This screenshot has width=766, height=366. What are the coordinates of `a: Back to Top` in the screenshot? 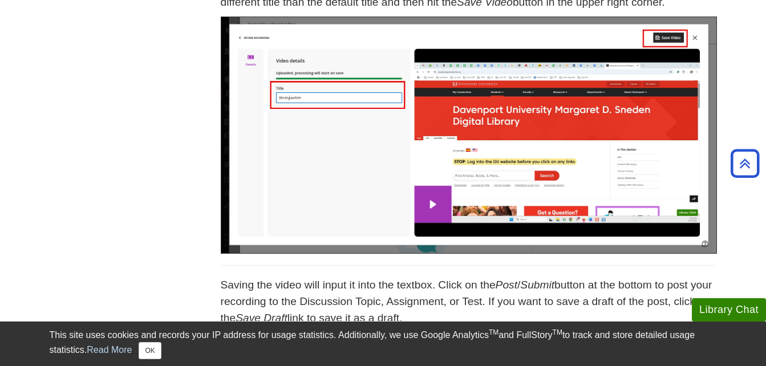 It's located at (745, 163).